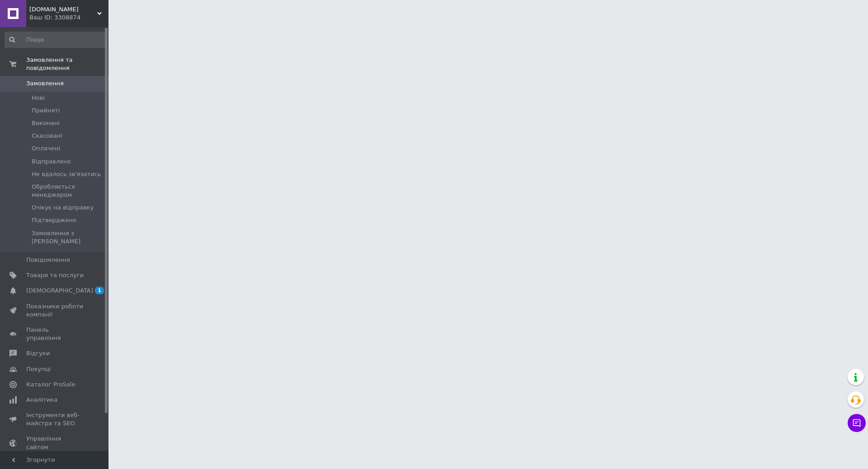 This screenshot has width=868, height=469. What do you see at coordinates (69, 18) in the screenshot?
I see `div: Ваш ID: 3308874` at bounding box center [69, 18].